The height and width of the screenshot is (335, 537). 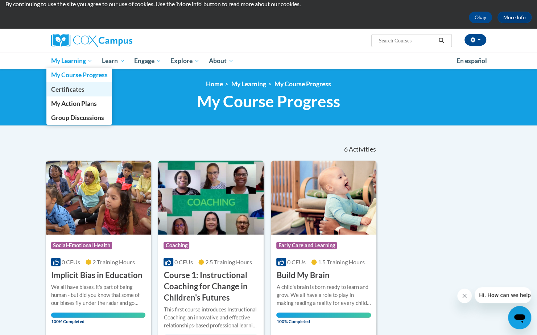 I want to click on a: Cox Campus, so click(x=120, y=41).